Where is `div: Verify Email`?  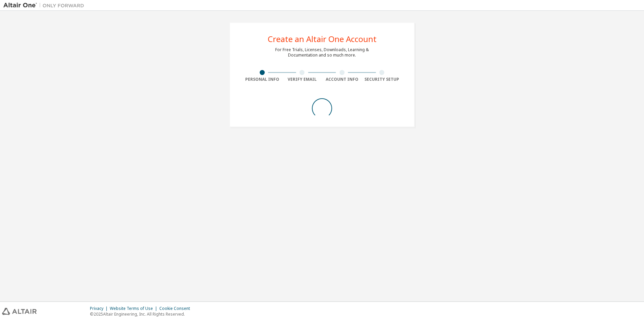
div: Verify Email is located at coordinates (302, 79).